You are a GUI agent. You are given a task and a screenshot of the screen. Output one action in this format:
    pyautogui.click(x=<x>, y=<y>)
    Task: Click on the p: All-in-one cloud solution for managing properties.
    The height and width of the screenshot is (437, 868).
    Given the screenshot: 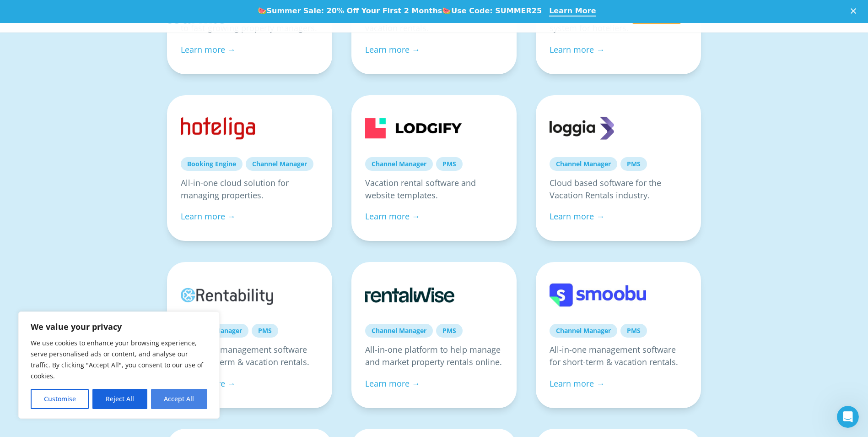 What is the action you would take?
    pyautogui.click(x=250, y=189)
    